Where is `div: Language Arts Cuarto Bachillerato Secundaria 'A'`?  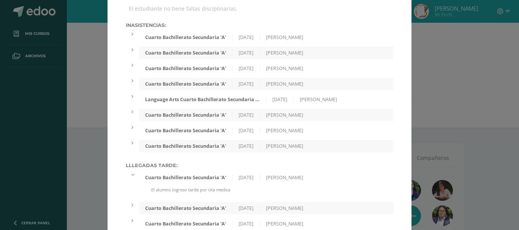 div: Language Arts Cuarto Bachillerato Secundaria 'A' is located at coordinates (202, 99).